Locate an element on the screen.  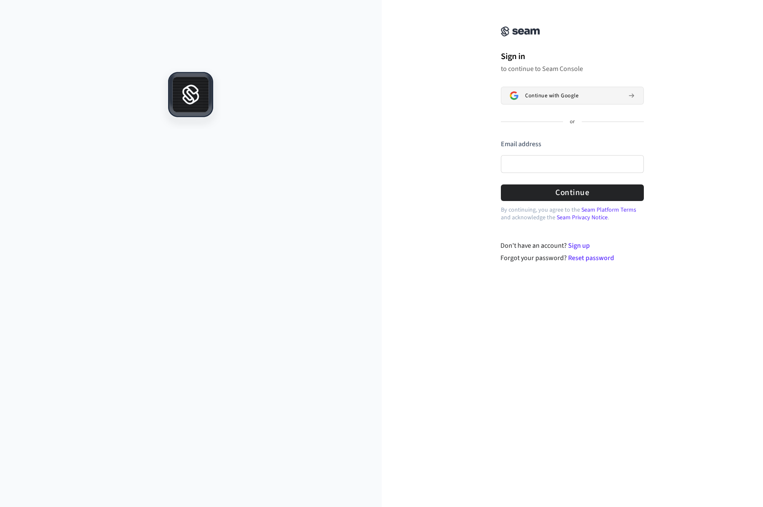
h1: Sign in is located at coordinates (572, 57).